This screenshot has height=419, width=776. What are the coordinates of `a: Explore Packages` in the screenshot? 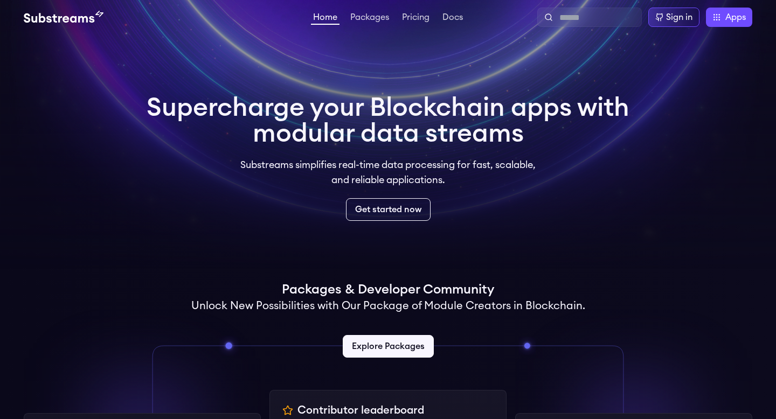 It's located at (388, 346).